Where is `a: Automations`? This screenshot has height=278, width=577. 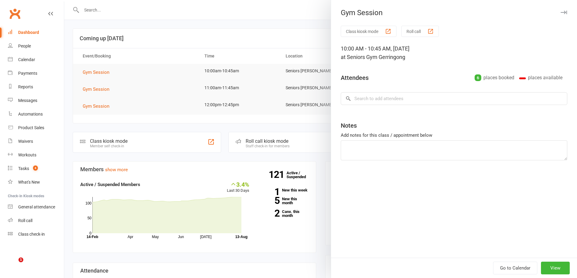 a: Automations is located at coordinates (36, 114).